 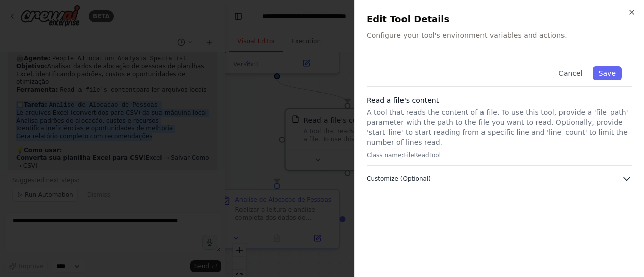 What do you see at coordinates (499, 155) in the screenshot?
I see `p: Class name: FileReadTool` at bounding box center [499, 155].